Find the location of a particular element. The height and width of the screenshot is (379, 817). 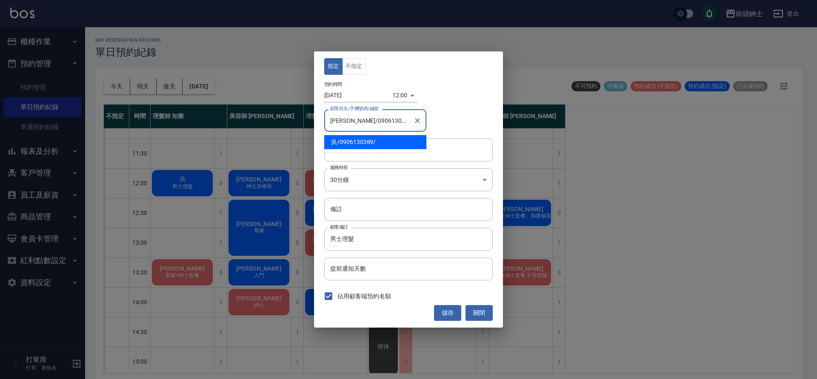

label: 顧客備註 is located at coordinates (339, 227).